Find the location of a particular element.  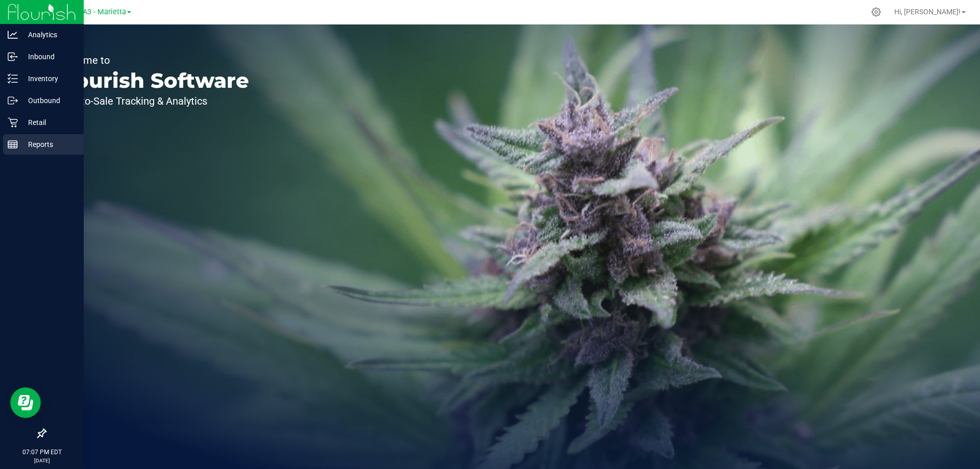

inline-svg: Retail is located at coordinates (13, 123).